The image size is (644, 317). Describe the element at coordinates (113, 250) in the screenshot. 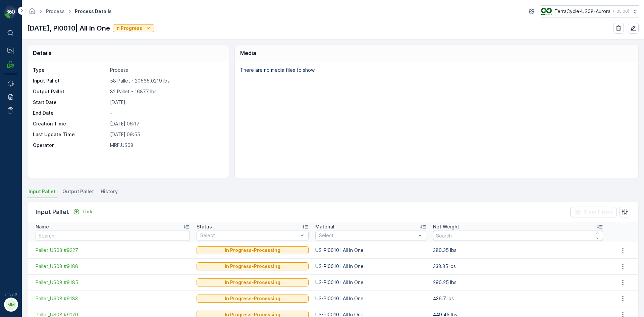

I see `a: Pallet_US08 #9227` at that location.